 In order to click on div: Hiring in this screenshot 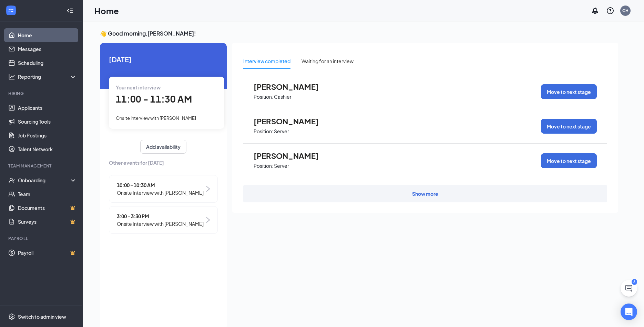, I will do `click(41, 93)`.